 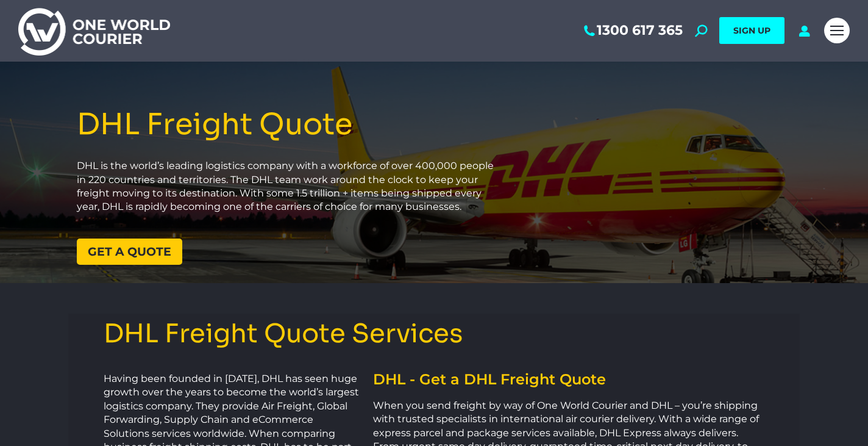 What do you see at coordinates (632, 31) in the screenshot?
I see `a: 1300 617 365` at bounding box center [632, 31].